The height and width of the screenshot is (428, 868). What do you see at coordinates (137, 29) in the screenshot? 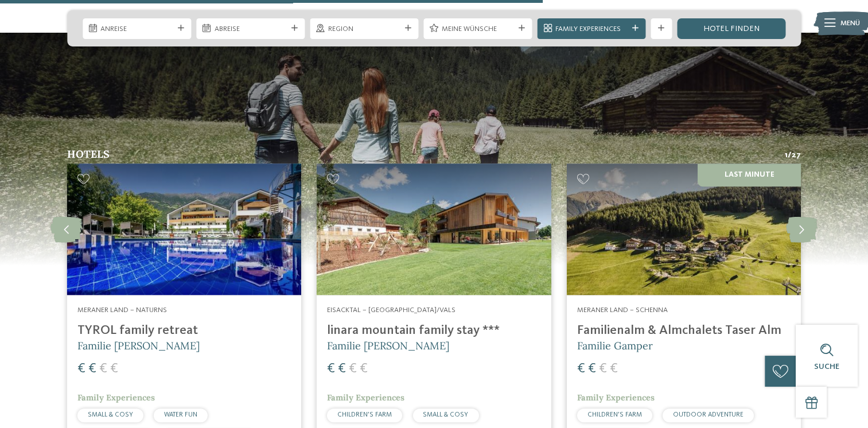
I see `span: Anreise` at bounding box center [137, 29].